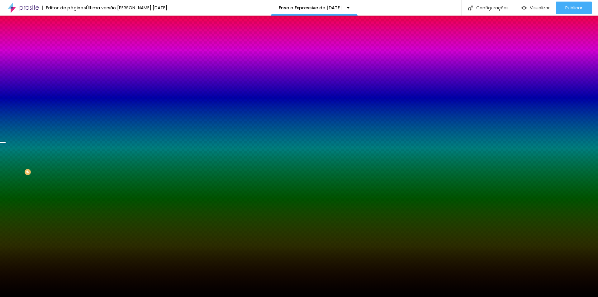 This screenshot has width=598, height=297. I want to click on button: Visualizar, so click(536, 8).